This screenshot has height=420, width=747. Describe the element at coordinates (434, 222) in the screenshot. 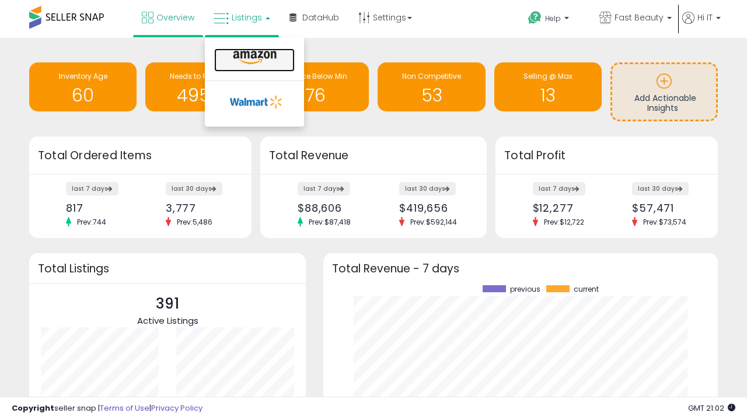

I see `span: Prev: $592,144` at that location.